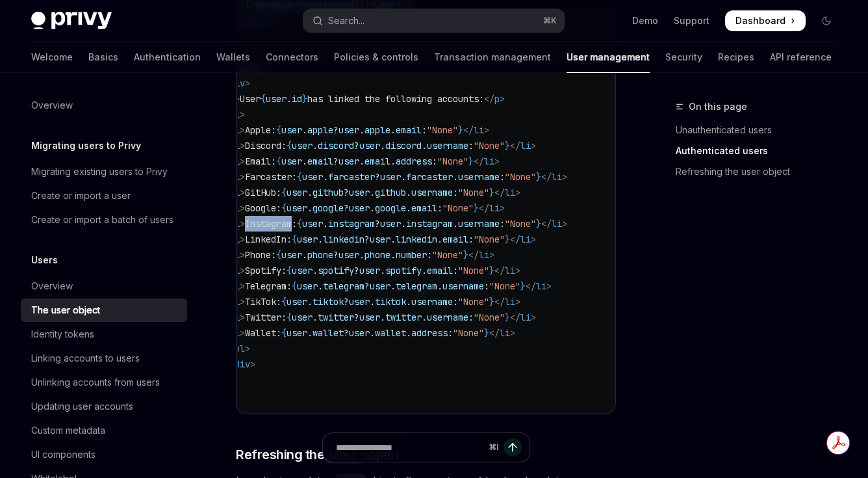 The height and width of the screenshot is (478, 868). I want to click on a: Wallets, so click(234, 57).